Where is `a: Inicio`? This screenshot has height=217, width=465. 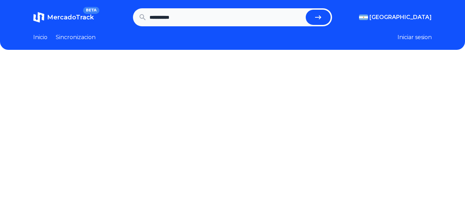
a: Inicio is located at coordinates (40, 37).